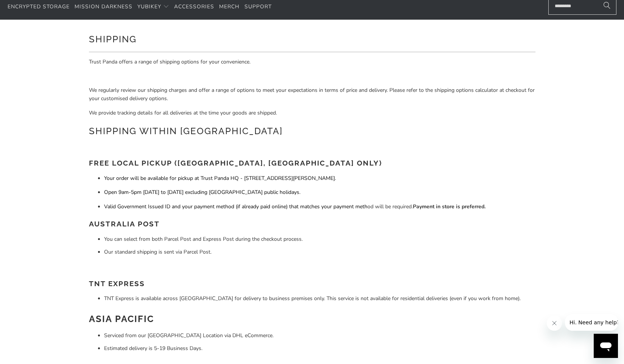 This screenshot has height=364, width=624. I want to click on b: Asia Pacific, so click(121, 318).